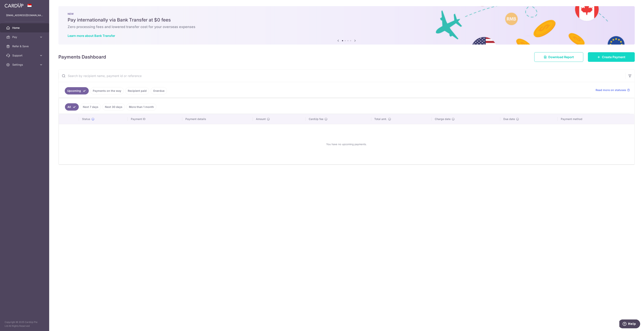 Image resolution: width=644 pixels, height=331 pixels. What do you see at coordinates (107, 91) in the screenshot?
I see `a: Payments on the way` at bounding box center [107, 91].